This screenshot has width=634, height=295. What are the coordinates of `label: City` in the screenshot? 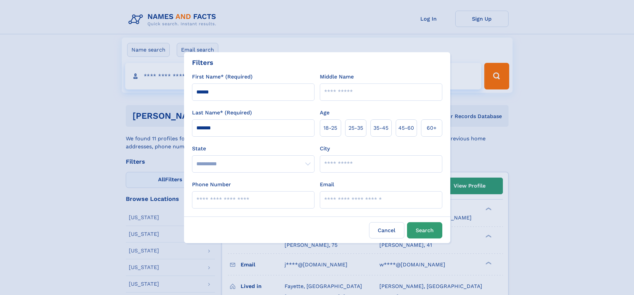 It's located at (325, 149).